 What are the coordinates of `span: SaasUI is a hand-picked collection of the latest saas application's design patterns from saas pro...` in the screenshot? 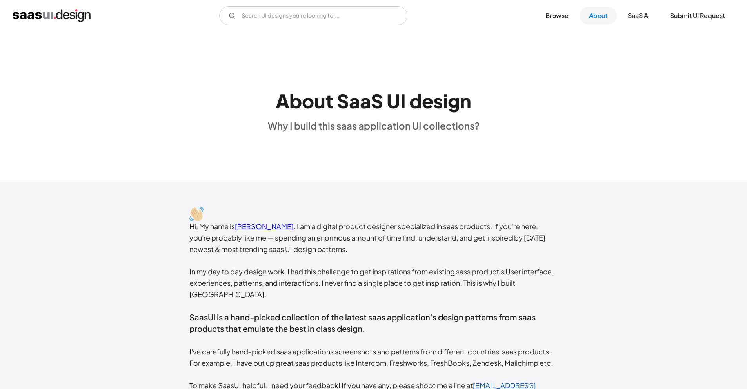 It's located at (362, 322).